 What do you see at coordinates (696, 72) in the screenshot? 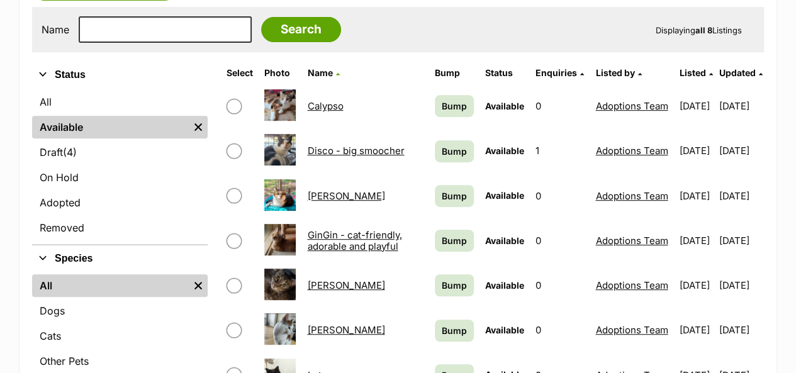
I see `a: Listed` at bounding box center [696, 72].